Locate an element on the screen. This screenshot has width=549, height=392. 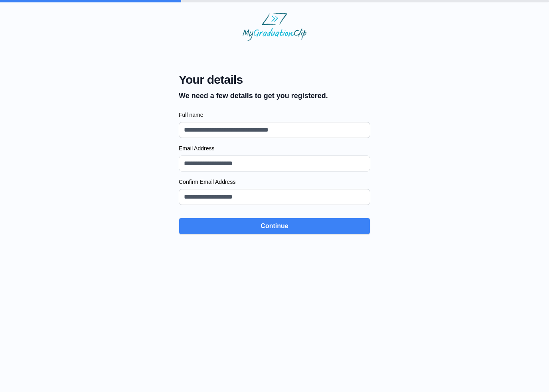
span: Your details is located at coordinates (253, 80).